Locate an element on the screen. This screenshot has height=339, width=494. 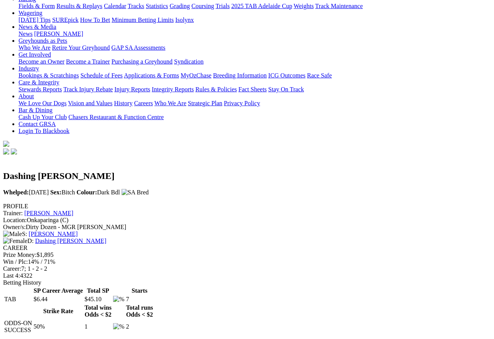
a: History is located at coordinates (123, 103).